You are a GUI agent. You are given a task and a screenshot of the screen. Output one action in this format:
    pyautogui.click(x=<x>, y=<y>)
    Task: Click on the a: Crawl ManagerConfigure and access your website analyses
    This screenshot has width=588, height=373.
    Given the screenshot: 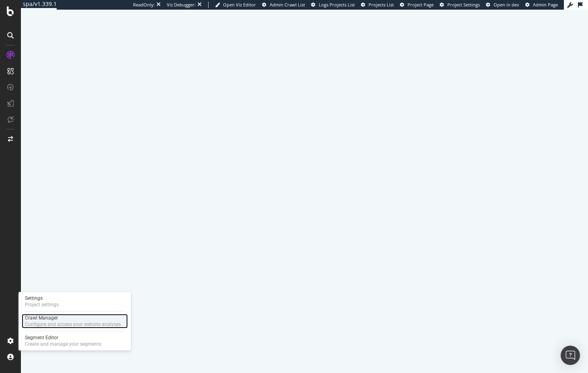 What is the action you would take?
    pyautogui.click(x=75, y=321)
    